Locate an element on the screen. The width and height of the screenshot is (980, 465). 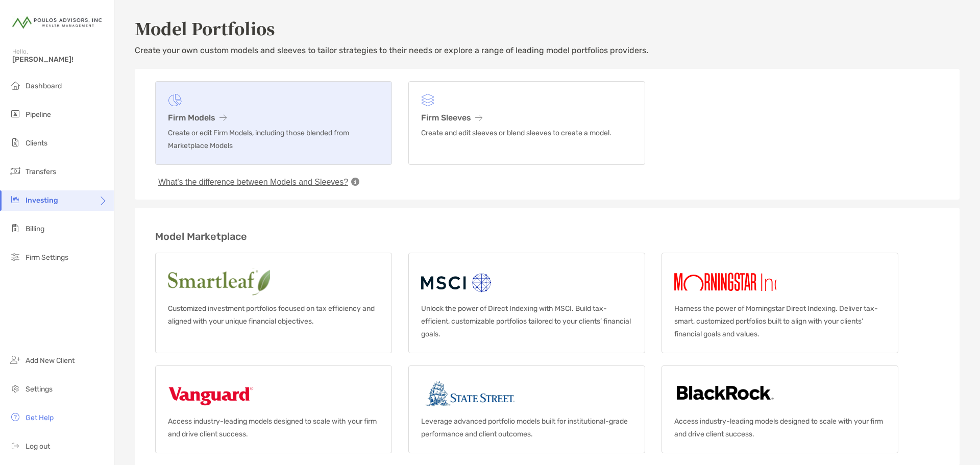
h3: Firm Sleeves is located at coordinates (526, 118).